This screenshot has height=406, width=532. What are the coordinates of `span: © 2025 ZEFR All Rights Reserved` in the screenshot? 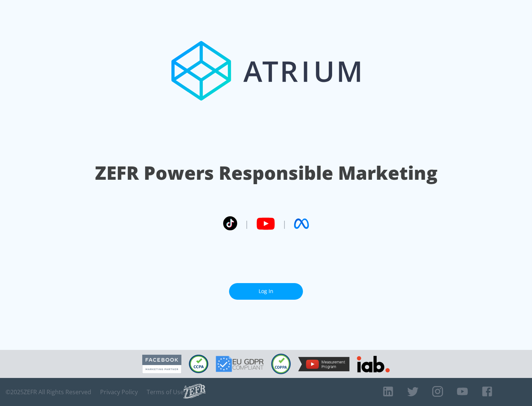 It's located at (49, 392).